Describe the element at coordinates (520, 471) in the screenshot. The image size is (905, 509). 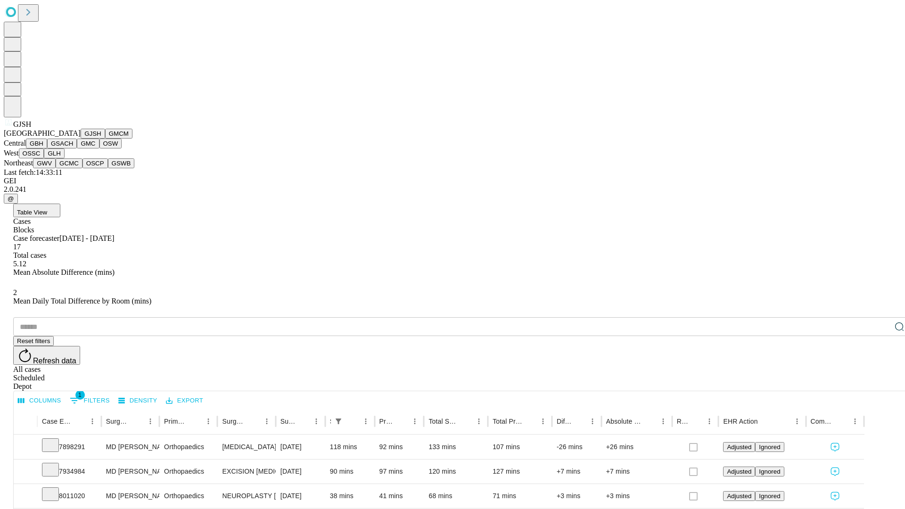
I see `div: 127 mins` at that location.